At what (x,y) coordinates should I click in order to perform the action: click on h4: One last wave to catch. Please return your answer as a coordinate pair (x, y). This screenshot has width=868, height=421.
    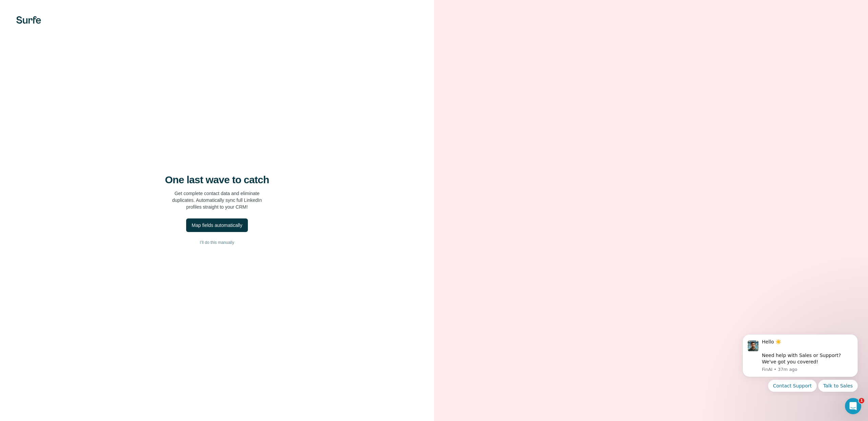
    Looking at the image, I should click on (217, 180).